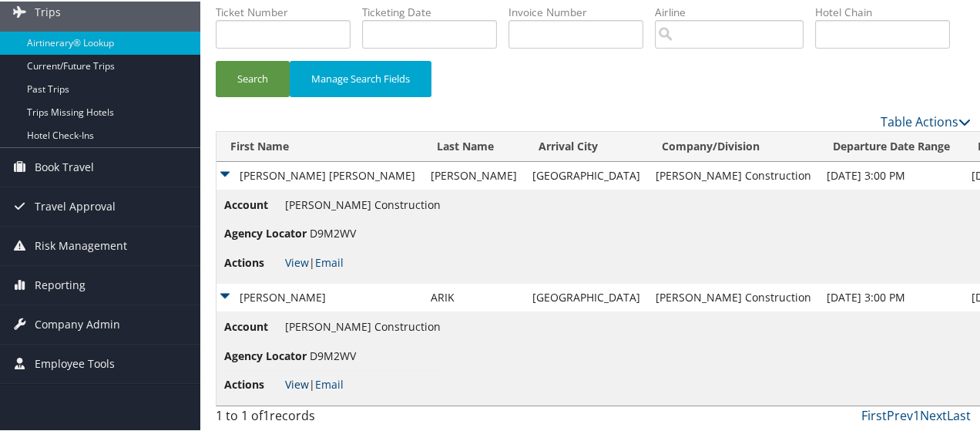 Image resolution: width=980 pixels, height=431 pixels. What do you see at coordinates (586, 145) in the screenshot?
I see `th: Arrival City: activate to sort column ascending` at bounding box center [586, 145].